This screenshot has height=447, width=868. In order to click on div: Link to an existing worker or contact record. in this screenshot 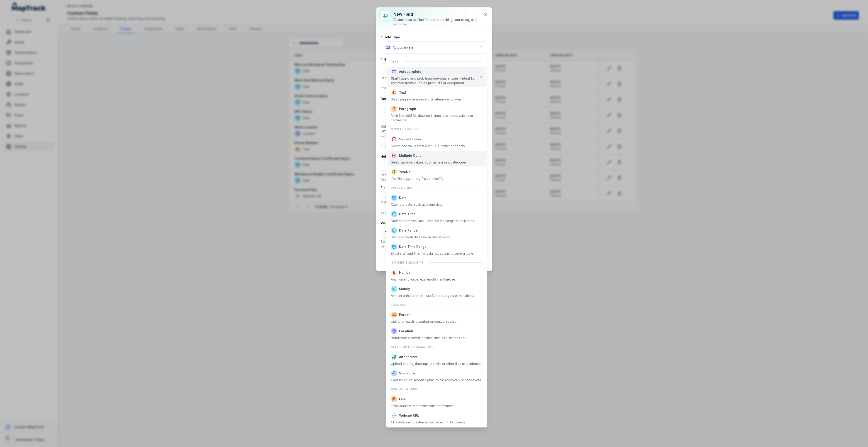, I will do `click(424, 321)`.